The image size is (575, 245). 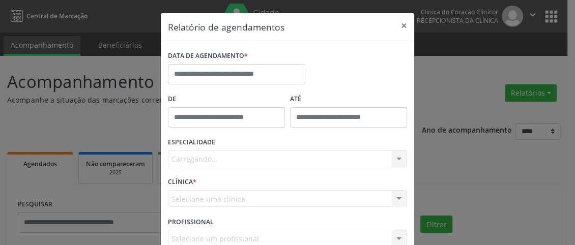 What do you see at coordinates (226, 27) in the screenshot?
I see `h5: Relatório de agendamentos` at bounding box center [226, 27].